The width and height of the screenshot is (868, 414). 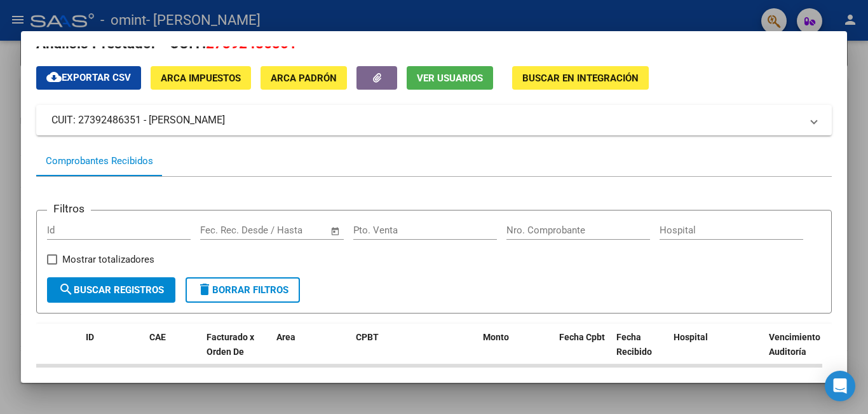 I want to click on datatable-header-cell: Monto, so click(x=516, y=351).